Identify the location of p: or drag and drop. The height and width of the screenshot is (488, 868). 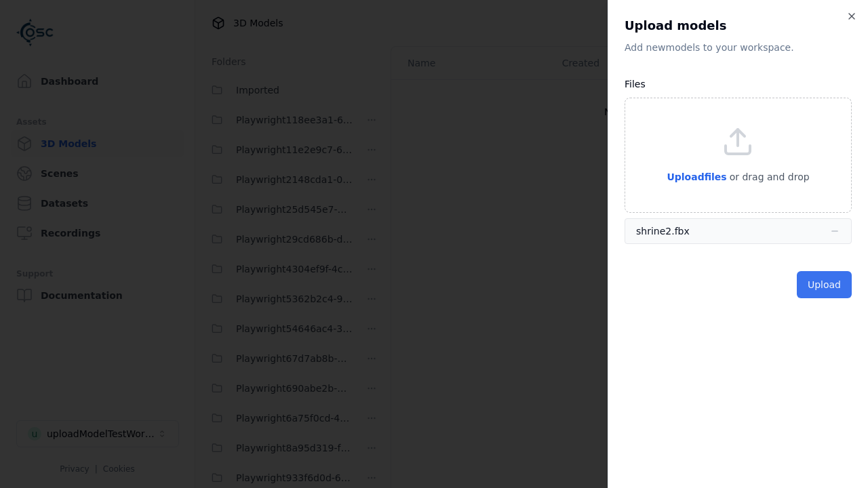
(768, 177).